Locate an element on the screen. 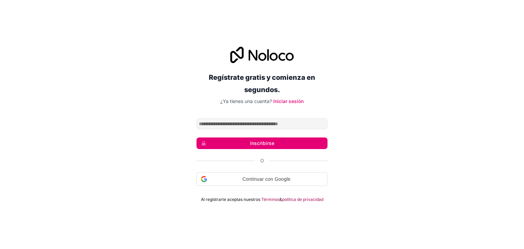 This screenshot has width=524, height=249. a: política de privacidad is located at coordinates (302, 199).